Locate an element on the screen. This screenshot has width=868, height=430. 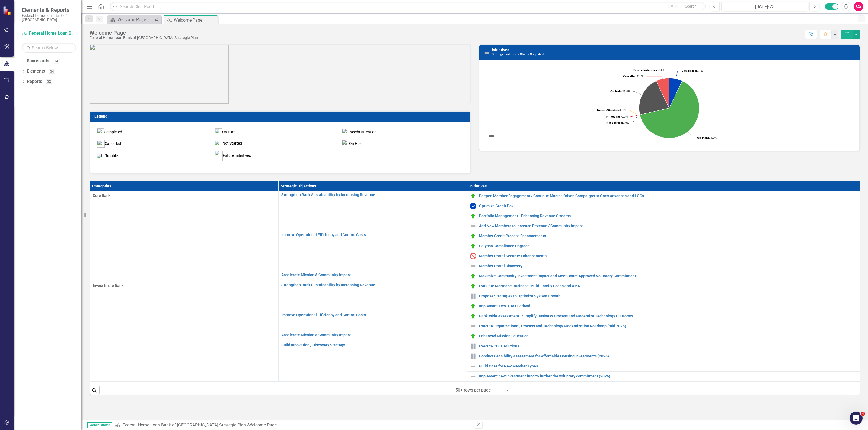
img: mceclip0%20v6.png is located at coordinates (219, 156).